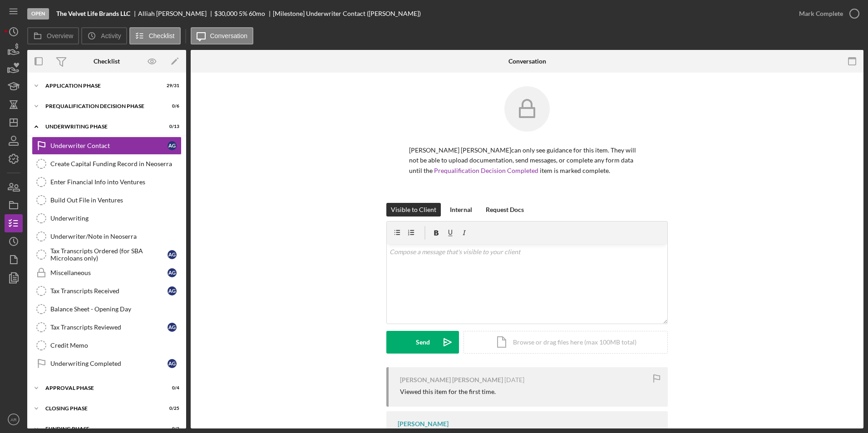 This screenshot has width=868, height=433. Describe the element at coordinates (107, 327) in the screenshot. I see `a: Tax Transcripts ReviewedAG` at that location.